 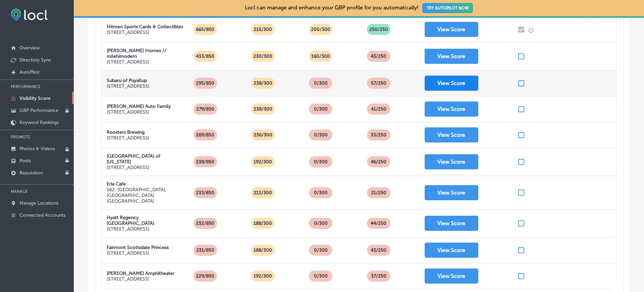 I want to click on p: 21 /250, so click(x=379, y=192).